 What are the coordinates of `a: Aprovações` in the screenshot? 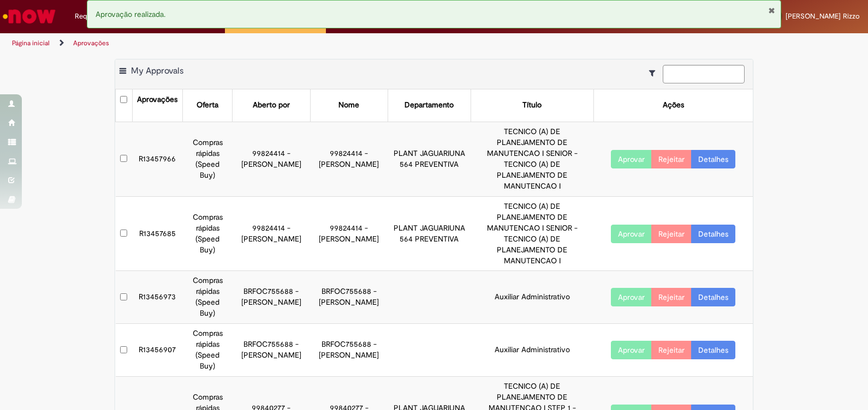 It's located at (91, 43).